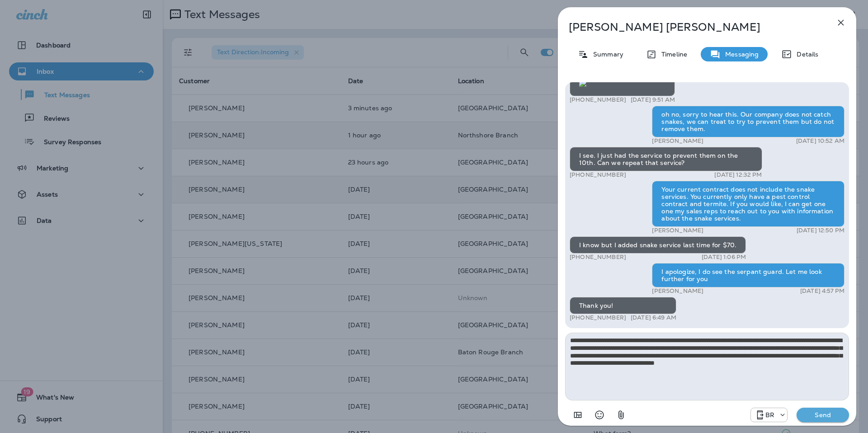 Image resolution: width=868 pixels, height=433 pixels. I want to click on button: Select an emoji, so click(599, 414).